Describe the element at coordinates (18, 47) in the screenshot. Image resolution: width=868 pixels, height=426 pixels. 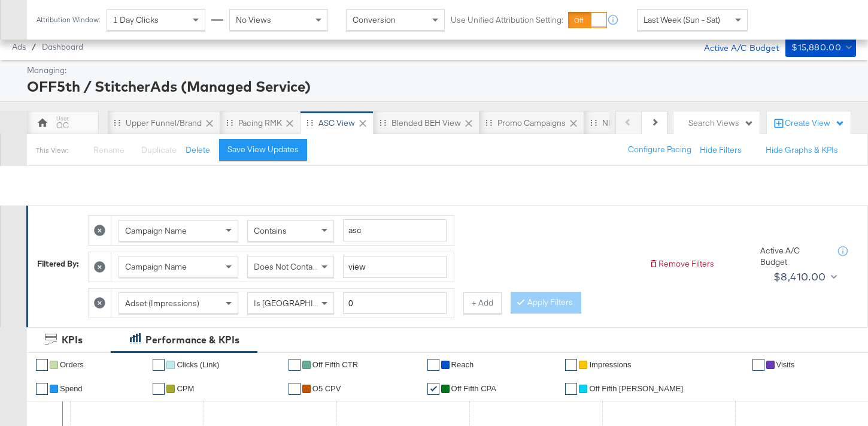
I see `span: Ads` at that location.